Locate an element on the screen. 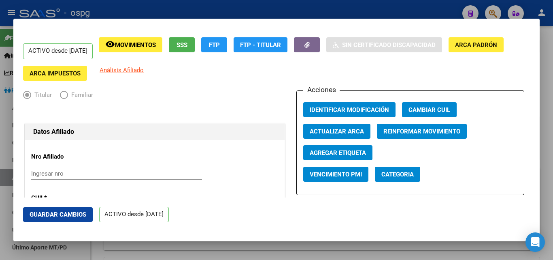 Image resolution: width=553 pixels, height=260 pixels. span: Vencimiento PMI is located at coordinates (336, 174).